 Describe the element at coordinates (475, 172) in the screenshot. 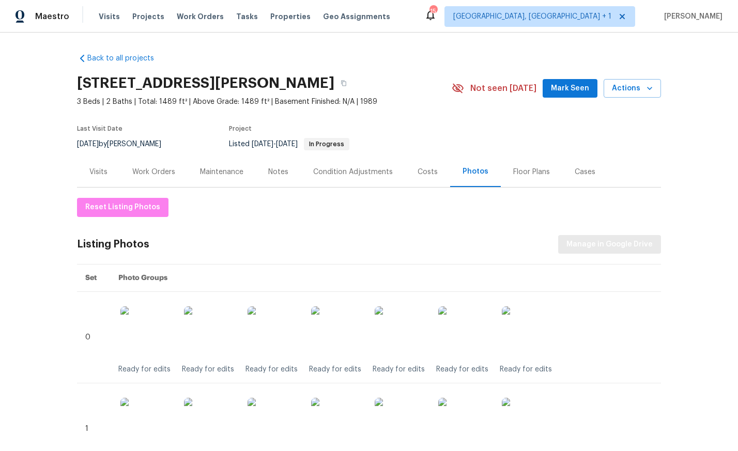

I see `div: Photos` at that location.